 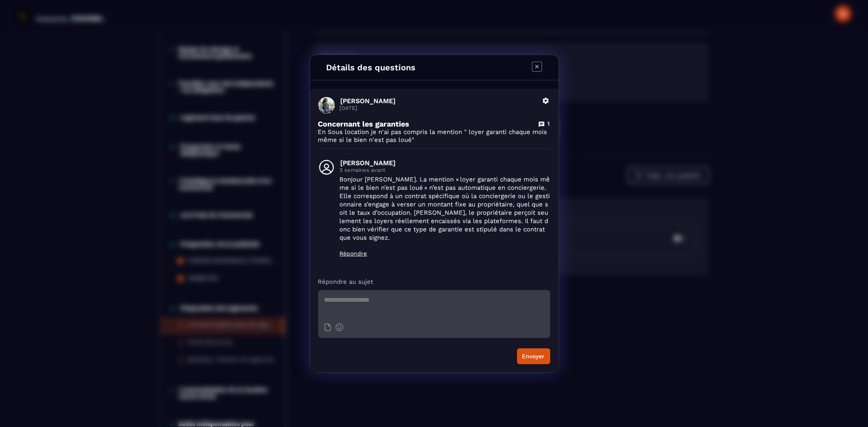 I want to click on p: 1, so click(x=549, y=124).